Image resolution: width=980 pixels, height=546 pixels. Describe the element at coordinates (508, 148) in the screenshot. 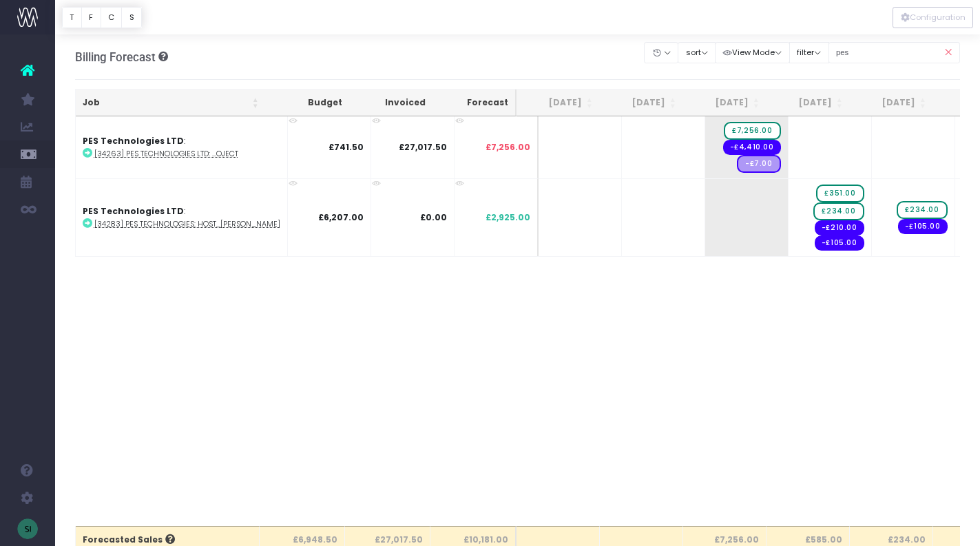

I see `span: £7,256.00` at that location.